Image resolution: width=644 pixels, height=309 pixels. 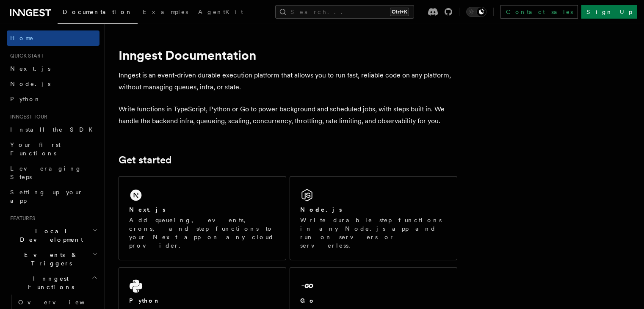 I want to click on a: Node.jsWrite durable step functions in any Node.js app and run on servers or serverless., so click(x=374, y=219).